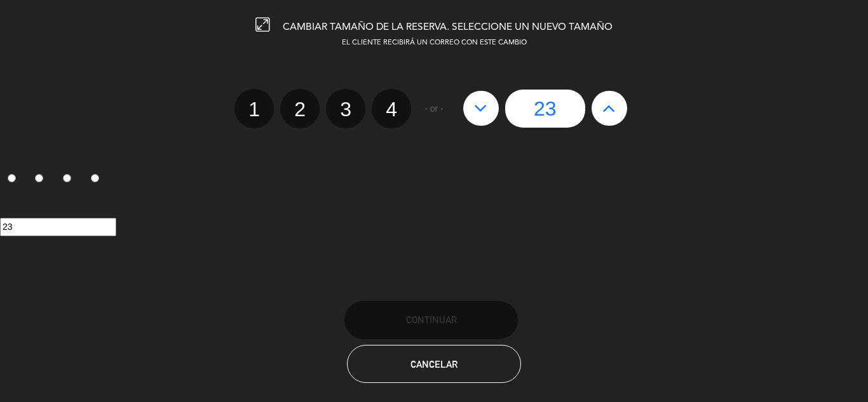 The width and height of the screenshot is (868, 402). What do you see at coordinates (447, 28) in the screenshot?
I see `span: CAMBIAR TAMAÑO DE LA RESERVA. SELECCIONE UN NUEVO TAMAÑO` at bounding box center [447, 28].